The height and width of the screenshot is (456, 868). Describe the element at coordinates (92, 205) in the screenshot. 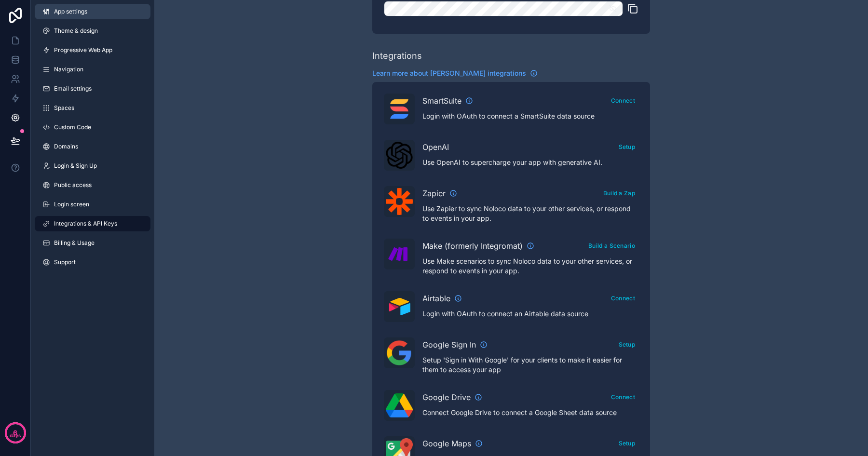

I see `a: Login screen` at that location.